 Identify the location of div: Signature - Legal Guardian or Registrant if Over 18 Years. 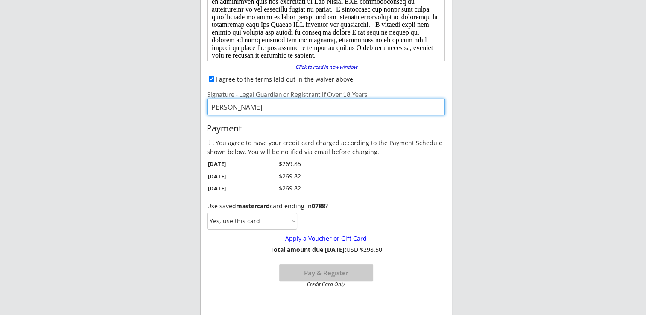
(326, 94).